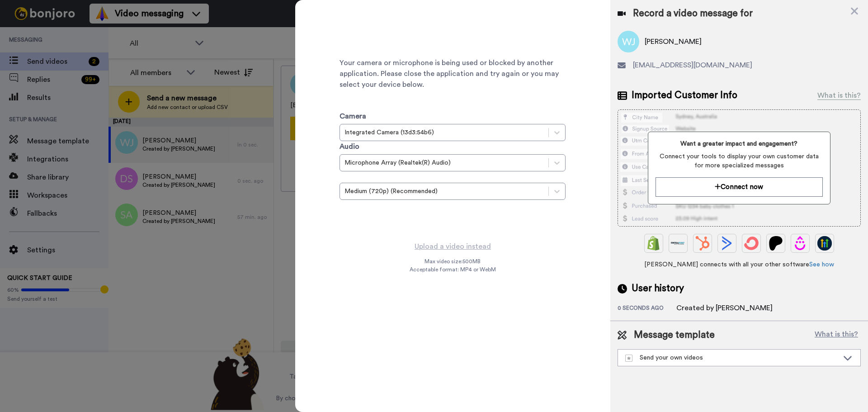  Describe the element at coordinates (629, 358) in the screenshot. I see `img: demo-template.svg` at that location.